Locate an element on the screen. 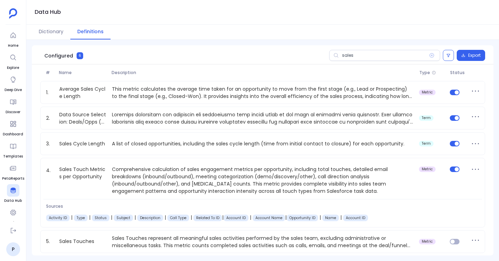  span: Sources is located at coordinates (207, 207).